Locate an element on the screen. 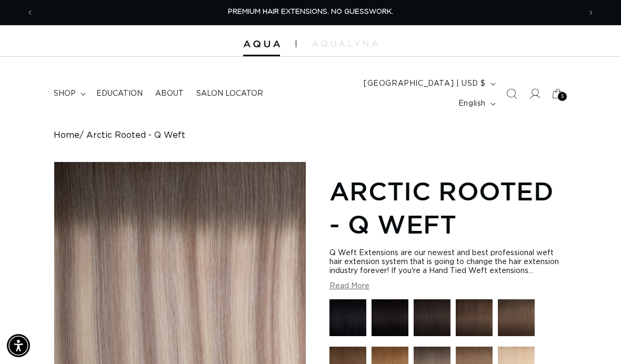 The image size is (621, 364). div: Accessibility Menu is located at coordinates (19, 346).